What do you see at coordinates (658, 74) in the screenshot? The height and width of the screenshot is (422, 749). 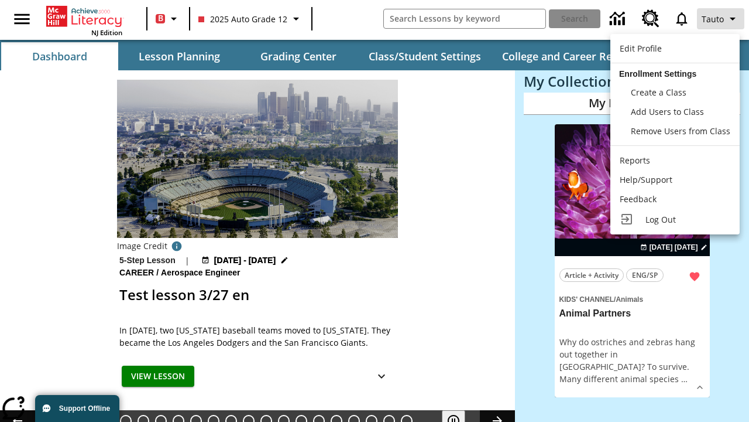 I see `span: Enrollment Settings` at bounding box center [658, 74].